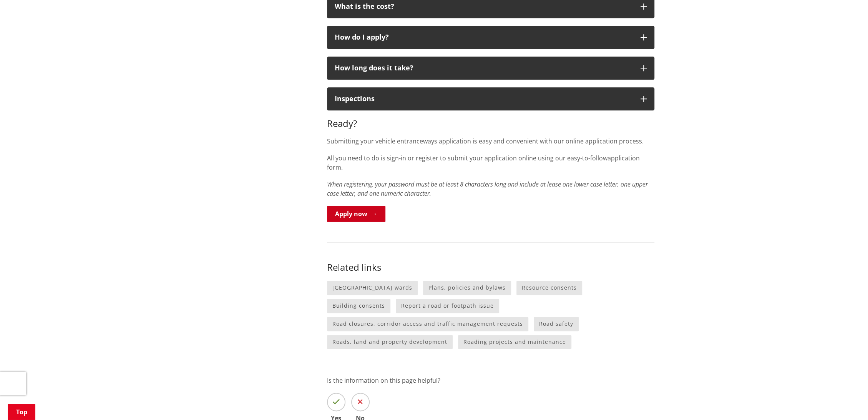 The width and height of the screenshot is (868, 420). Describe the element at coordinates (556, 324) in the screenshot. I see `a: Road safety` at that location.